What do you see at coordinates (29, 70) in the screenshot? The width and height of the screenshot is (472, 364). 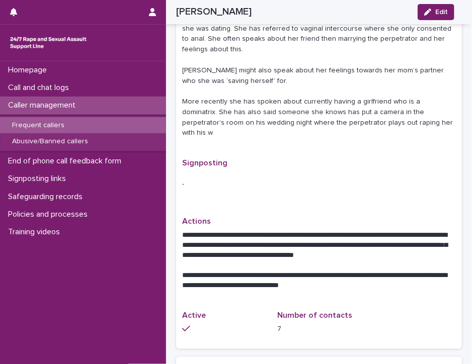 I see `p: Homepage` at bounding box center [29, 70].